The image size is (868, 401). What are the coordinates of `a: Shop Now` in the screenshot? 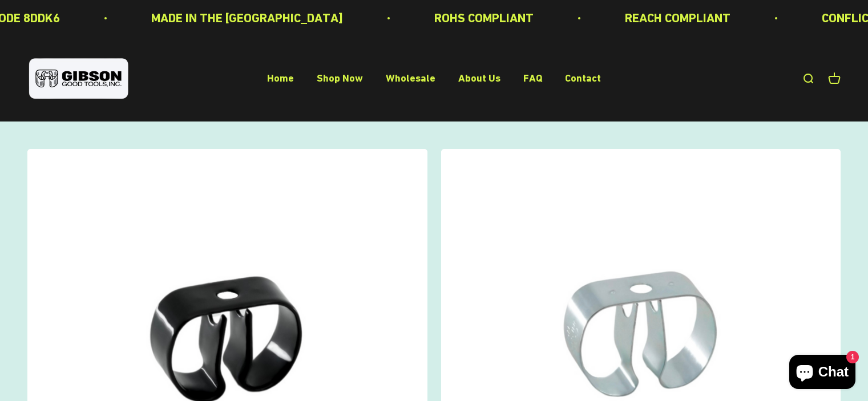 It's located at (340, 78).